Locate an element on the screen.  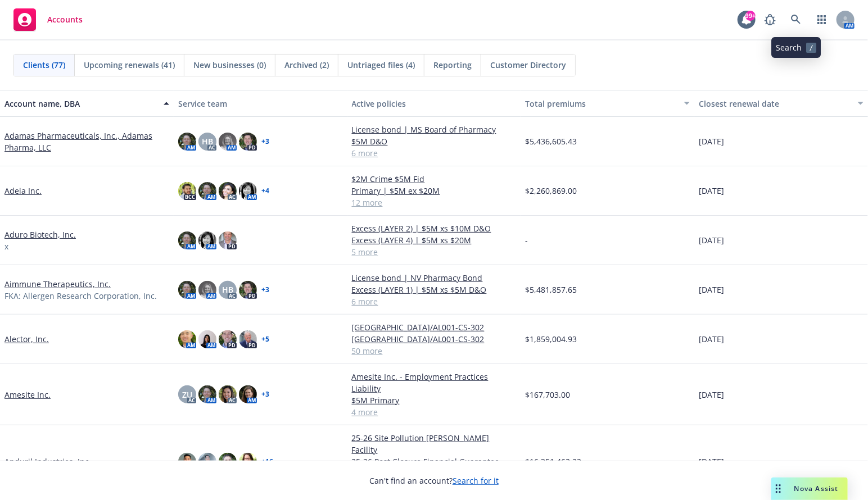
span: HB is located at coordinates (228, 289).